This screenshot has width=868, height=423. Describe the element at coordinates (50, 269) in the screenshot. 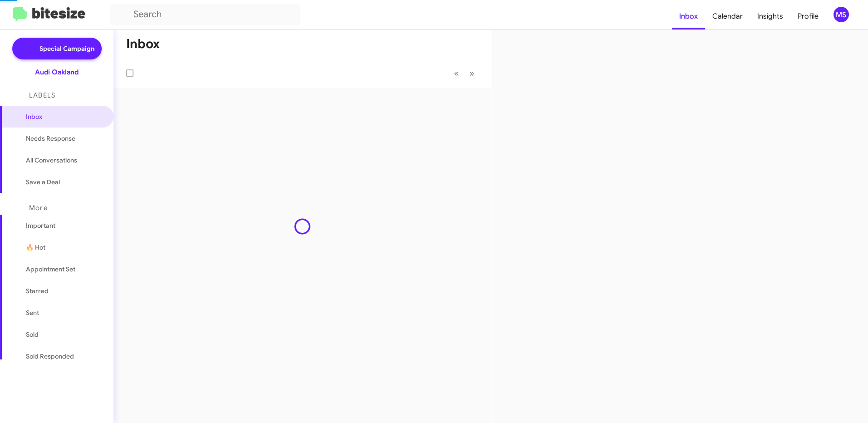

I see `span: Appointment Set` at that location.